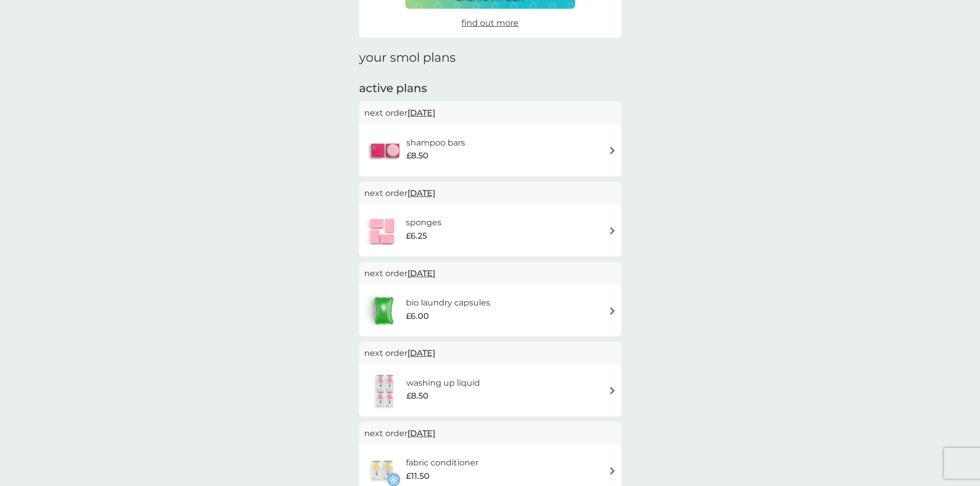 Image resolution: width=980 pixels, height=486 pixels. Describe the element at coordinates (385, 391) in the screenshot. I see `img: washing up liquid` at that location.